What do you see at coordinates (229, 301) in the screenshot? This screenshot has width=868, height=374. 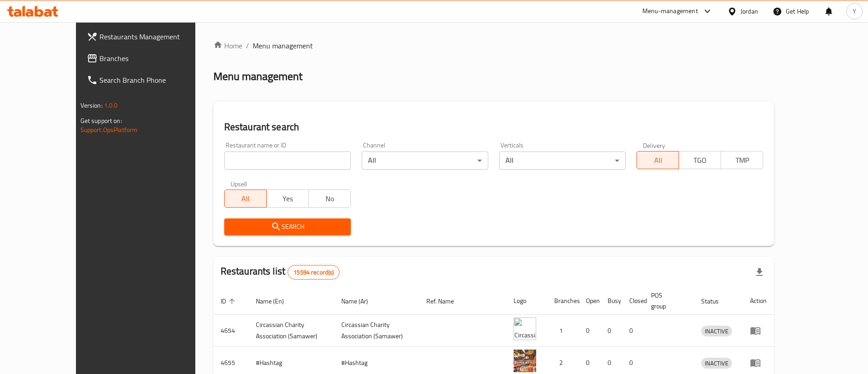 I see `span: ID` at bounding box center [229, 301].